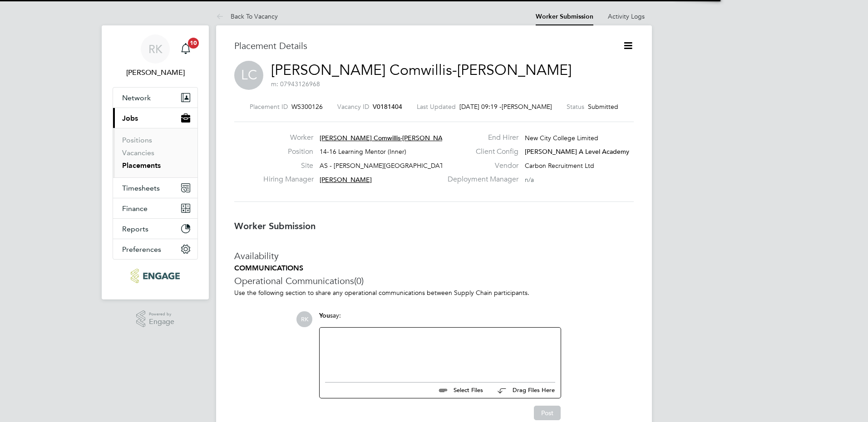 The image size is (868, 422). What do you see at coordinates (138, 153) in the screenshot?
I see `a: Vacancies` at bounding box center [138, 153].